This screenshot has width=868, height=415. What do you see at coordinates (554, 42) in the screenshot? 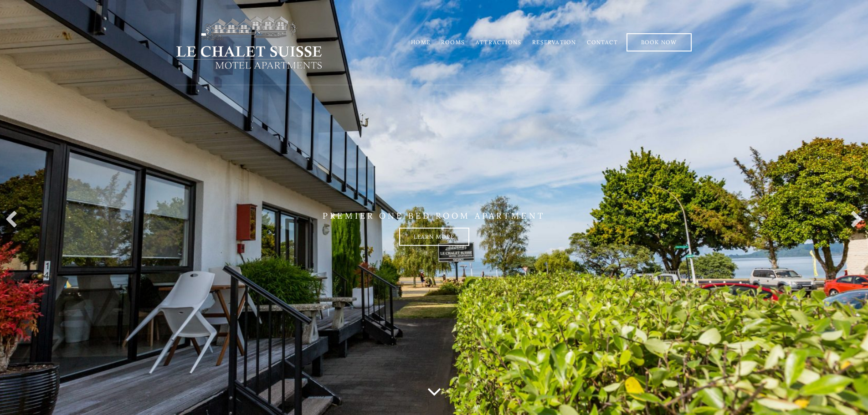
I see `a: Reservation` at bounding box center [554, 42].